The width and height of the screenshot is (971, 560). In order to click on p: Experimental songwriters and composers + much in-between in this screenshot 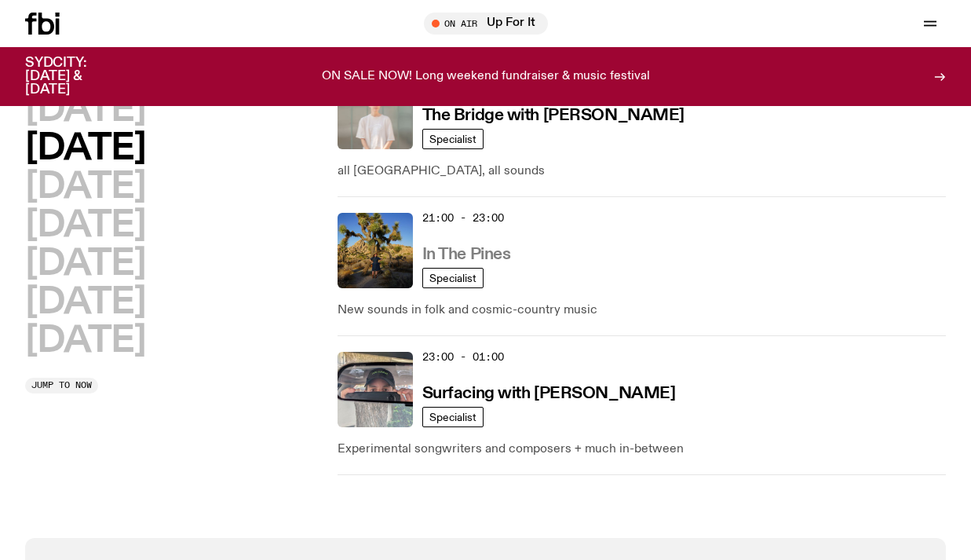, I will do `click(641, 449)`.